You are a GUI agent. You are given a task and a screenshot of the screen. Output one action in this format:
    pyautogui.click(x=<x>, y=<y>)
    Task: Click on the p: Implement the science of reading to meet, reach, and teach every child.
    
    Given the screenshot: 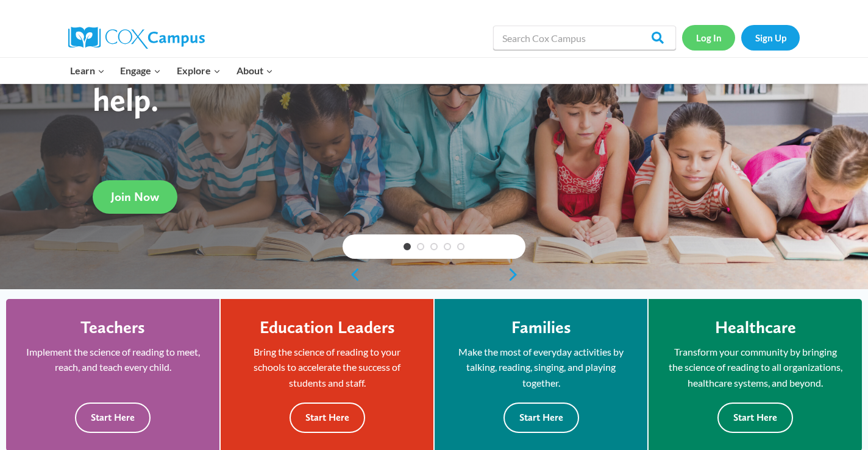 What is the action you would take?
    pyautogui.click(x=112, y=360)
    